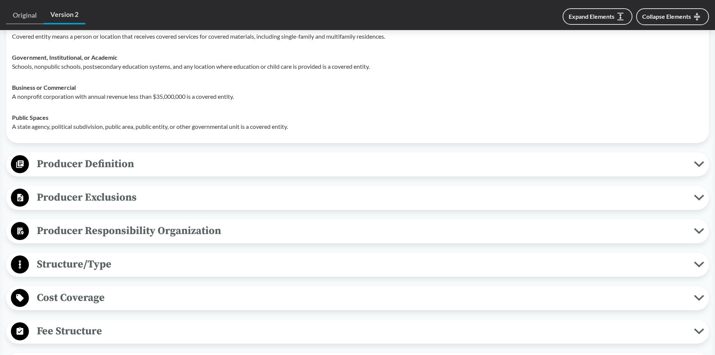 This screenshot has height=355, width=715. What do you see at coordinates (357, 197) in the screenshot?
I see `button: Producer Exclusions` at bounding box center [357, 197].